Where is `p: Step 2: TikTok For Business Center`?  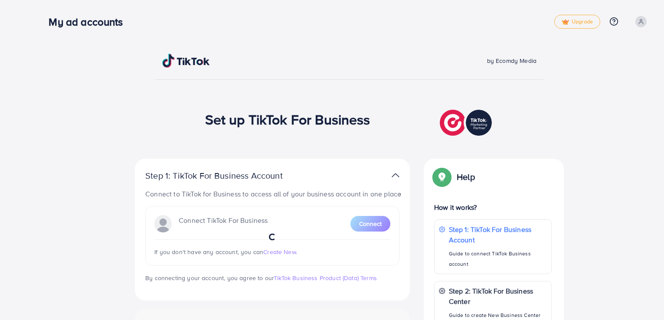
p: Step 2: TikTok For Business Center is located at coordinates (498, 296).